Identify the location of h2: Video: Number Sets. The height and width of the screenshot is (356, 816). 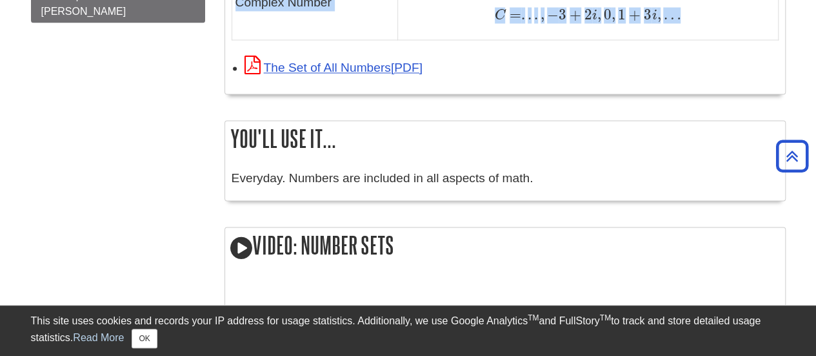
(505, 245).